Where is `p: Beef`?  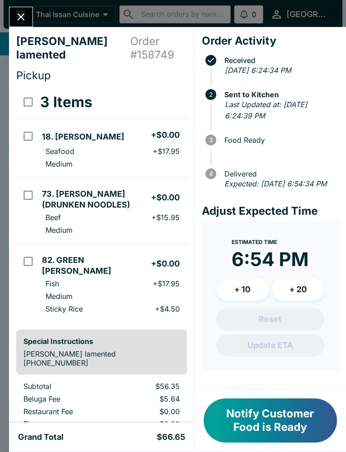 p: Beef is located at coordinates (53, 217).